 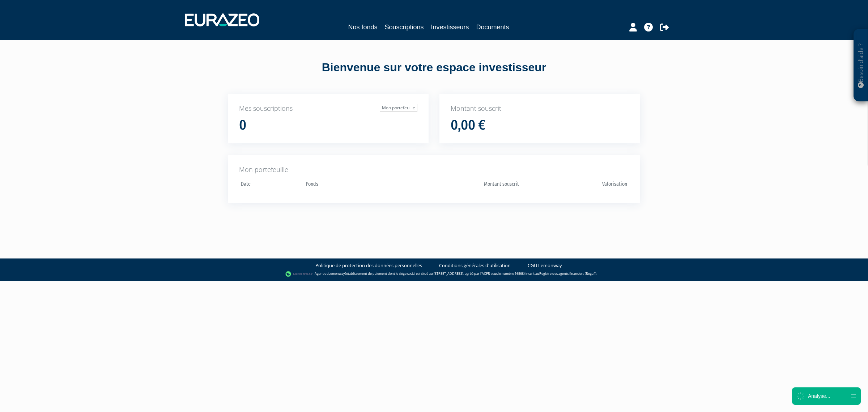 I want to click on p: Besoin d'aide ?, so click(x=861, y=65).